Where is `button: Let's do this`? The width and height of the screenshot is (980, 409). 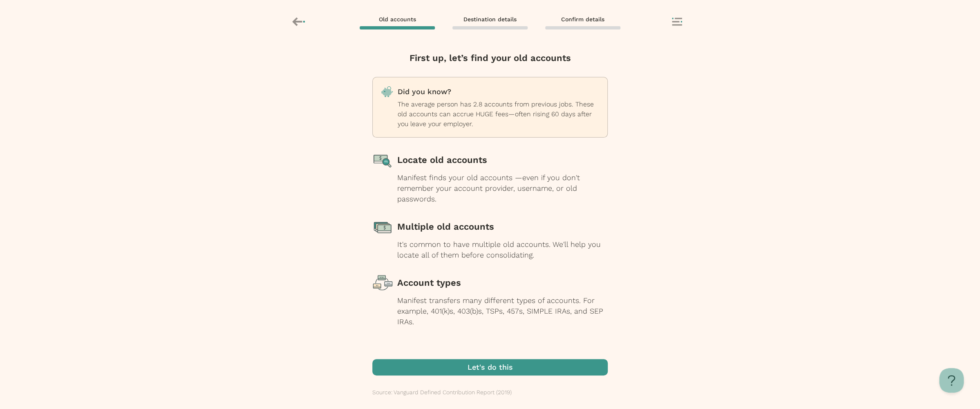
button: Let's do this is located at coordinates (490, 367).